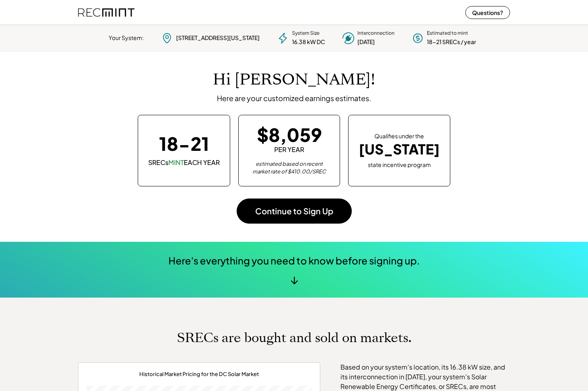 This screenshot has height=391, width=588. What do you see at coordinates (376, 33) in the screenshot?
I see `div: Interconnection` at bounding box center [376, 33].